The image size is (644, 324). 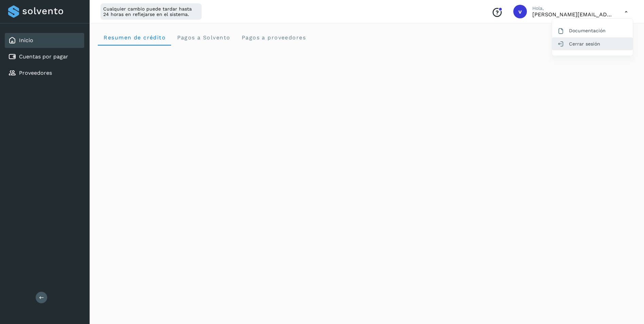 What do you see at coordinates (35, 73) in the screenshot?
I see `a: Proveedores` at bounding box center [35, 73].